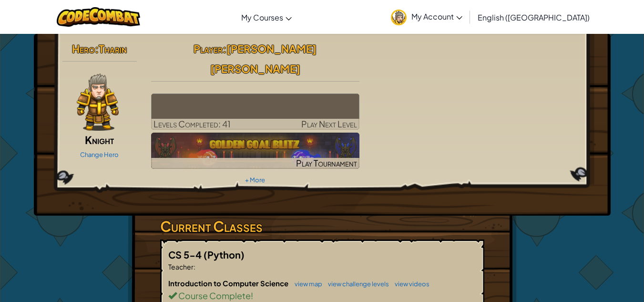 Image resolution: width=644 pixels, height=302 pixels. Describe the element at coordinates (224, 255) in the screenshot. I see `span: (Python)` at that location.